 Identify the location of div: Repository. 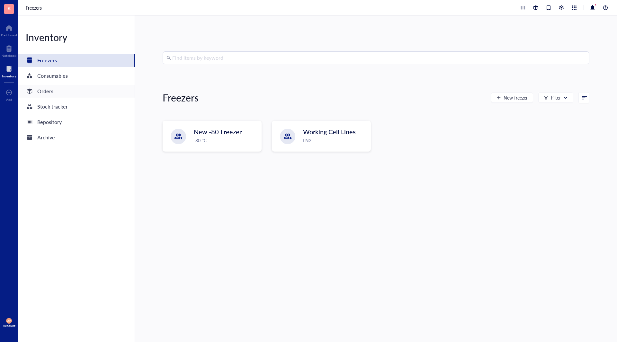
(50, 122).